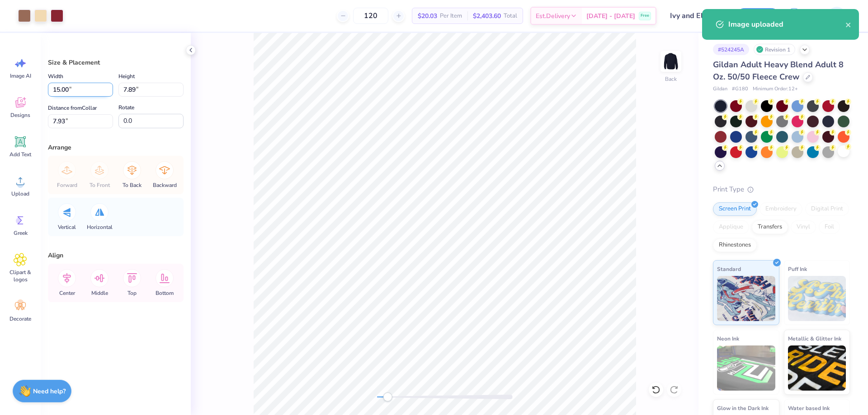  What do you see at coordinates (728, 269) in the screenshot?
I see `span: Standard` at bounding box center [728, 269].